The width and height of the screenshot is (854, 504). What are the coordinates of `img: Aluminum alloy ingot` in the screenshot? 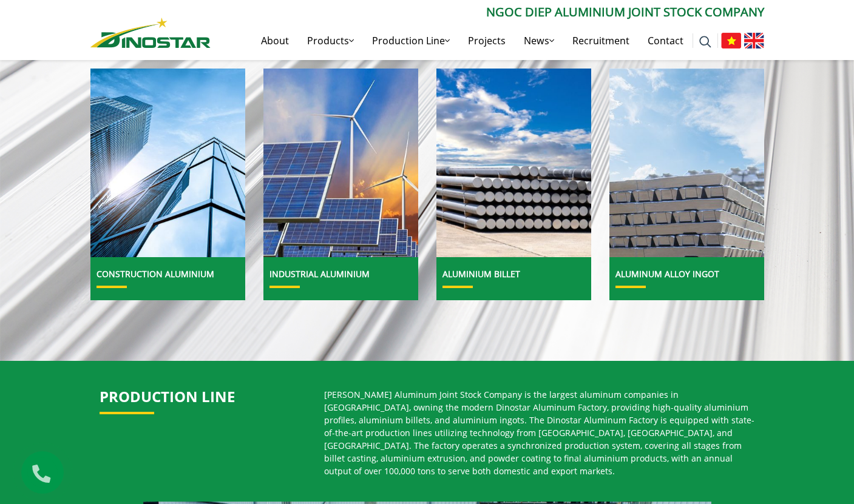 It's located at (686, 162).